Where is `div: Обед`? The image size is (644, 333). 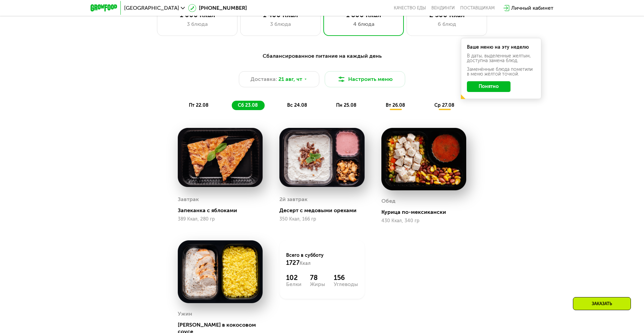
div: Обед is located at coordinates (388, 201).